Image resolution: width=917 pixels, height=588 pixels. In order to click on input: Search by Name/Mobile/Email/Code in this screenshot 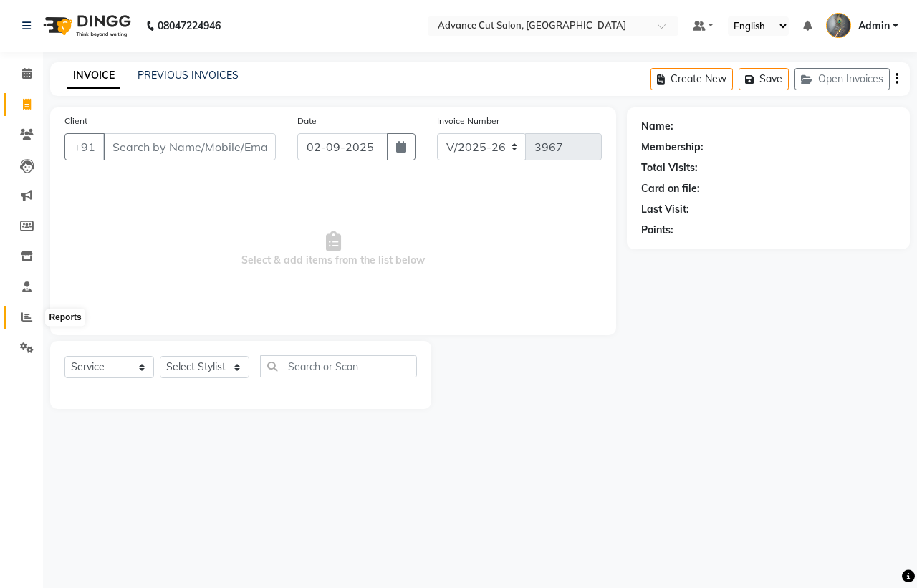, I will do `click(189, 147)`.